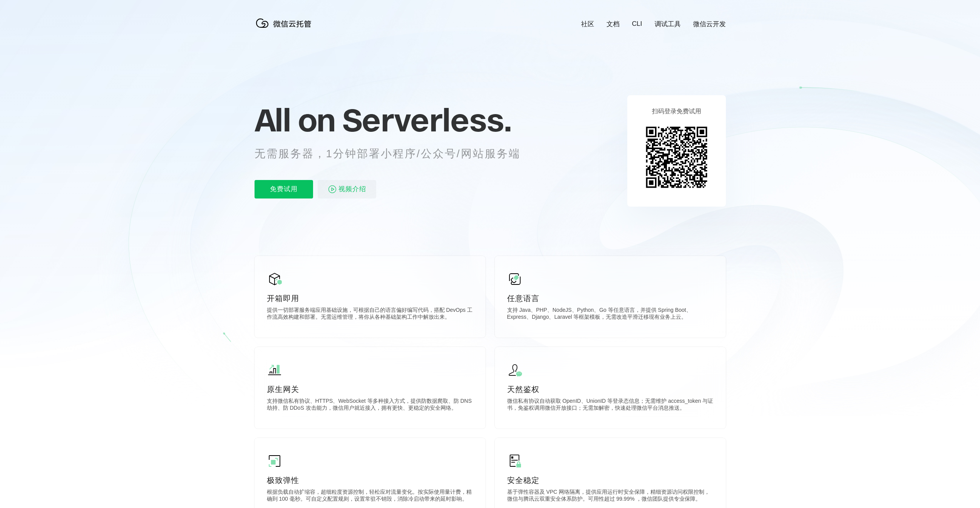  I want to click on a: 微信云托管, so click(285, 29).